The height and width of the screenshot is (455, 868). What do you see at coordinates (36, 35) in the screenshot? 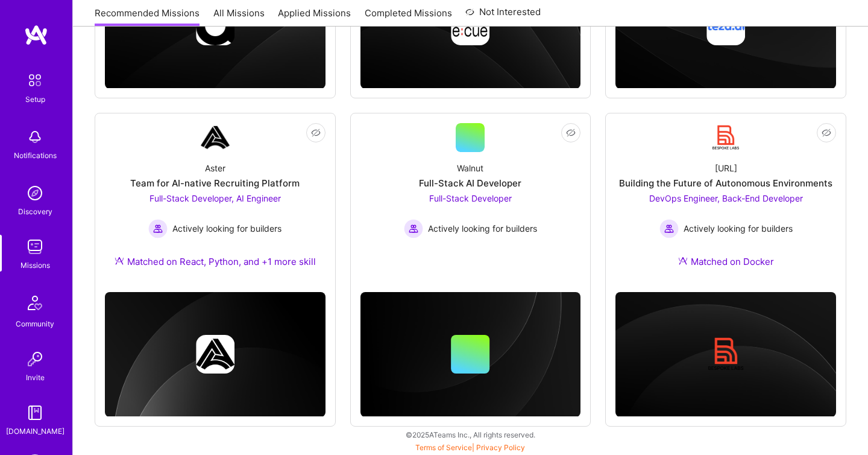
I see `img: logo` at bounding box center [36, 35].